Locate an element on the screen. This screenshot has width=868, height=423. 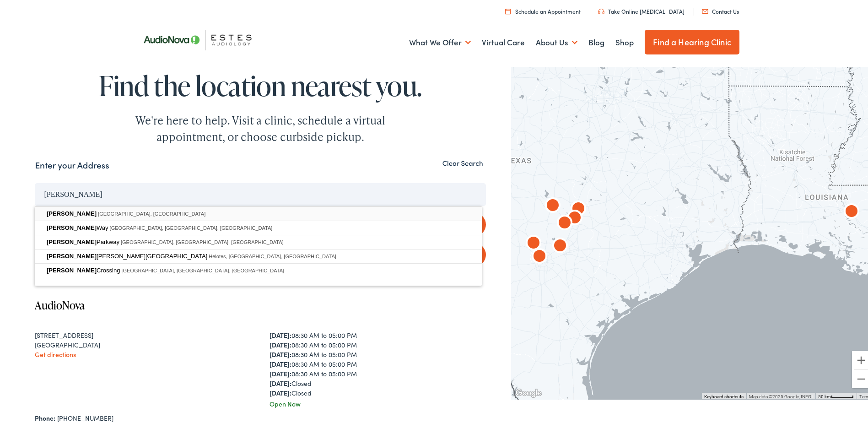
span: Way is located at coordinates (79, 226).